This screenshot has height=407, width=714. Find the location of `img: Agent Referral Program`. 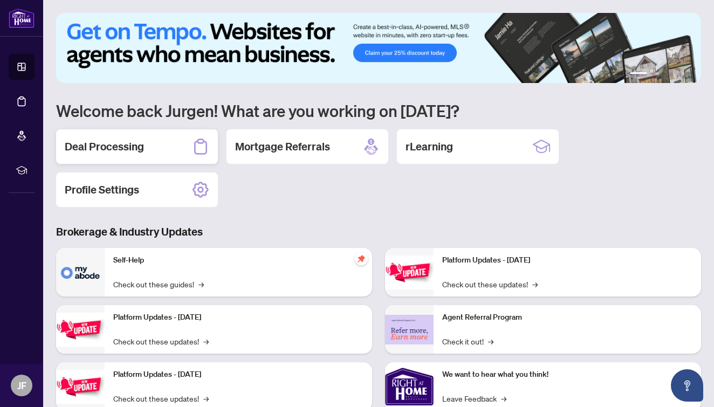

img: Agent Referral Program is located at coordinates (409, 330).